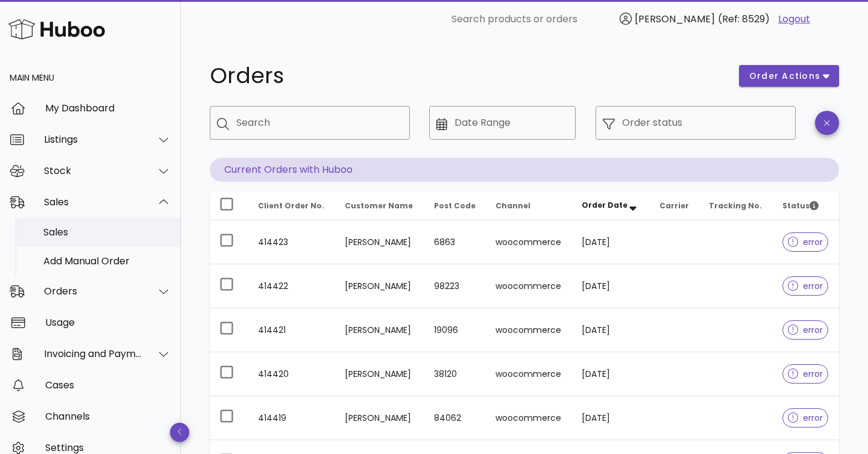  I want to click on td: 19096, so click(454, 330).